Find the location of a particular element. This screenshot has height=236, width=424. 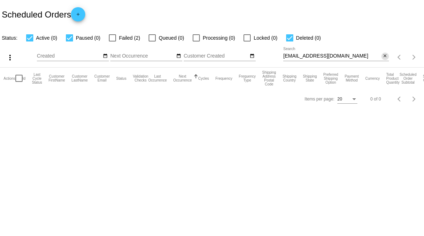

button: Change sorting for CustomerEmail is located at coordinates (102, 78).